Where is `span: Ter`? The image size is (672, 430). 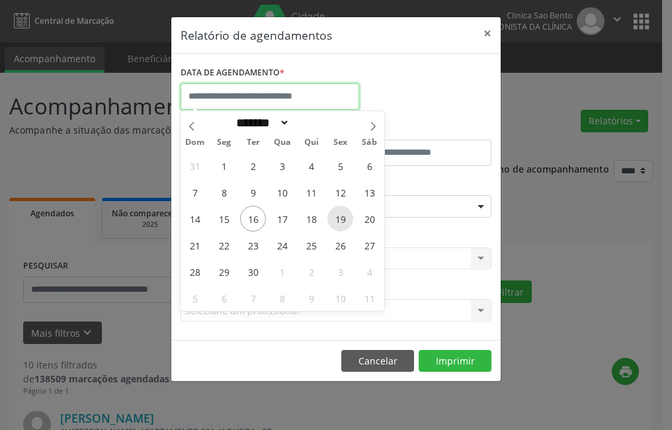
span: Ter is located at coordinates (253, 142).